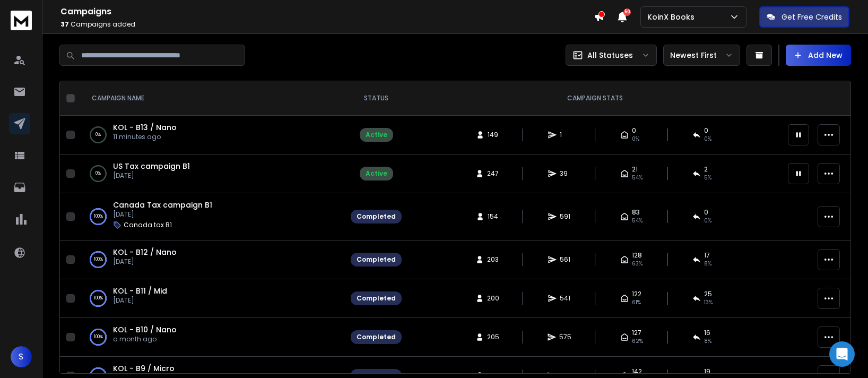 The width and height of the screenshot is (868, 378). What do you see at coordinates (595, 98) in the screenshot?
I see `th: CAMPAIGN STATS` at bounding box center [595, 98].